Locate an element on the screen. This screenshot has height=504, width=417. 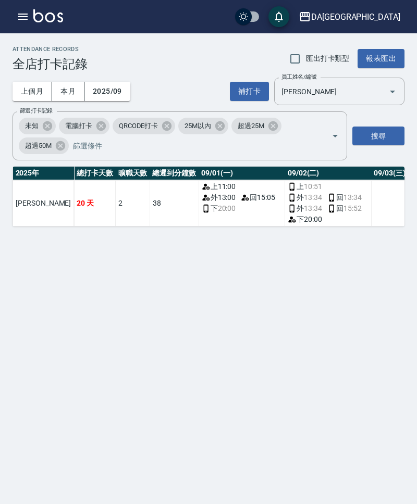
span: 超過50M is located at coordinates (38, 146).